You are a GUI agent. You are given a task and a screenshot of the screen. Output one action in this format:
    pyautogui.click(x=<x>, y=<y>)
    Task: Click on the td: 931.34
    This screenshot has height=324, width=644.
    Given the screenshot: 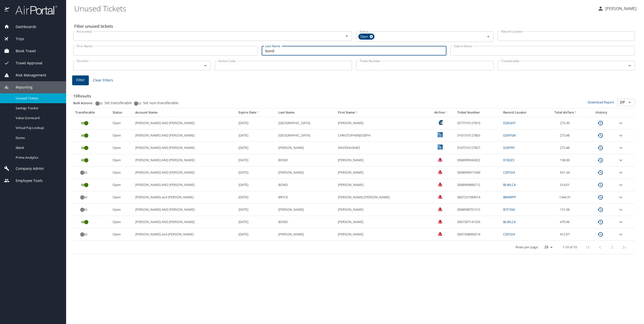 What is the action you would take?
    pyautogui.click(x=565, y=172)
    